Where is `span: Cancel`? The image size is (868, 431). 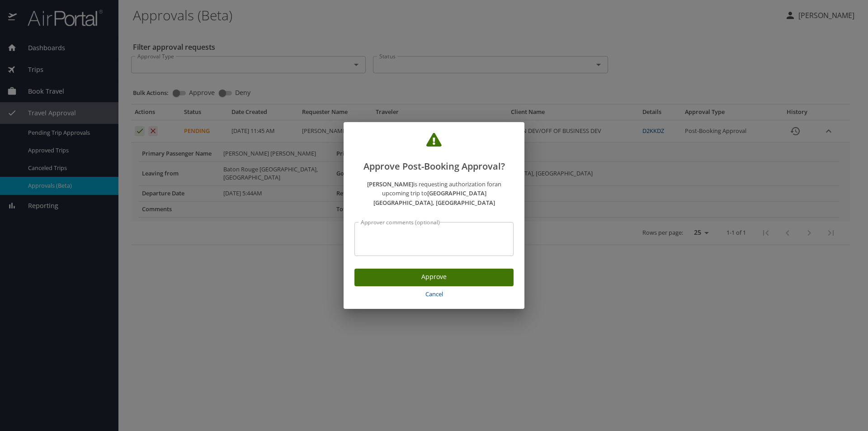
span: Cancel is located at coordinates (434, 294).